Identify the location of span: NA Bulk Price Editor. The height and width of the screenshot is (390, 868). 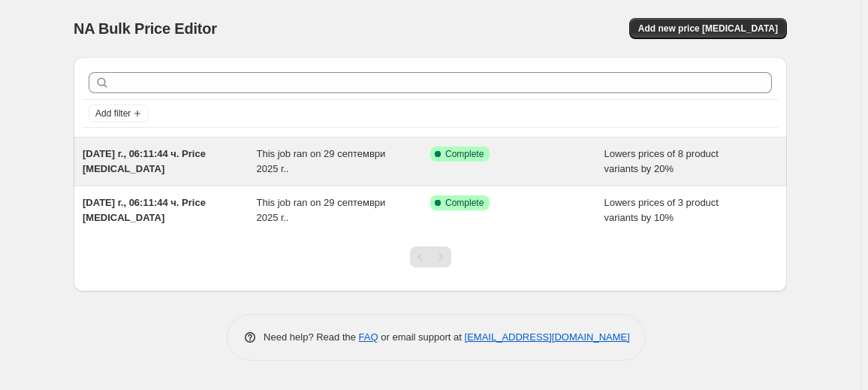
(145, 29).